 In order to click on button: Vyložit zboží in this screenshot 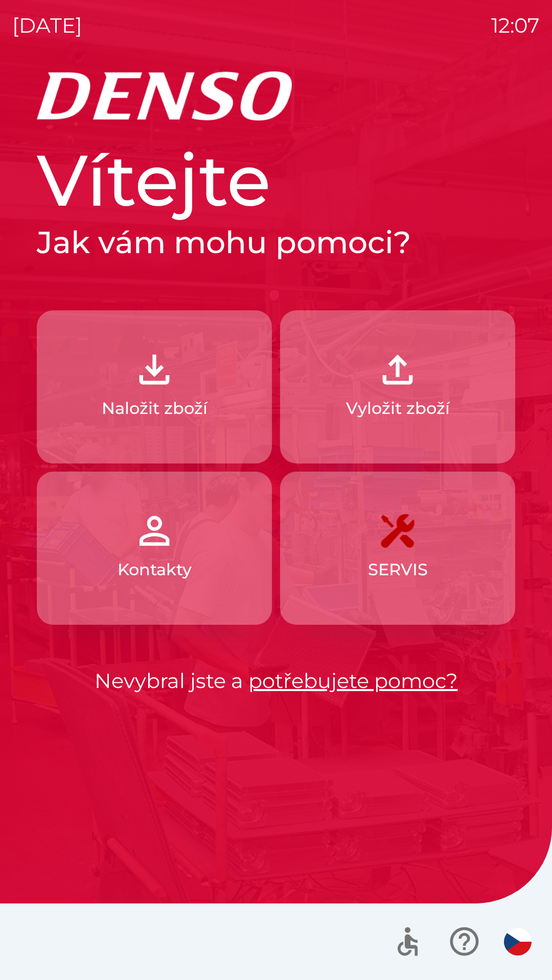, I will do `click(397, 387)`.